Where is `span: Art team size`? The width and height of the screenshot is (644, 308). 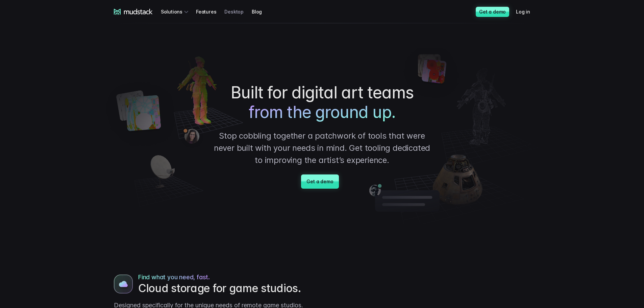 span: Art team size is located at coordinates (128, 59).